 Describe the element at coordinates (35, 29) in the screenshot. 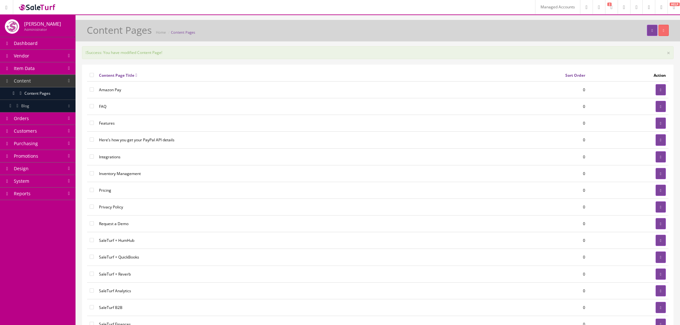

I see `small: Administrator` at that location.